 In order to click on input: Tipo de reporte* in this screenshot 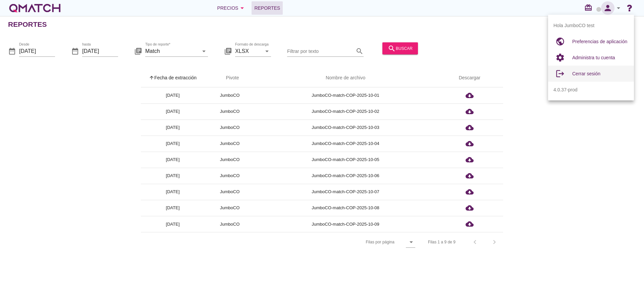, I will do `click(172, 51)`.